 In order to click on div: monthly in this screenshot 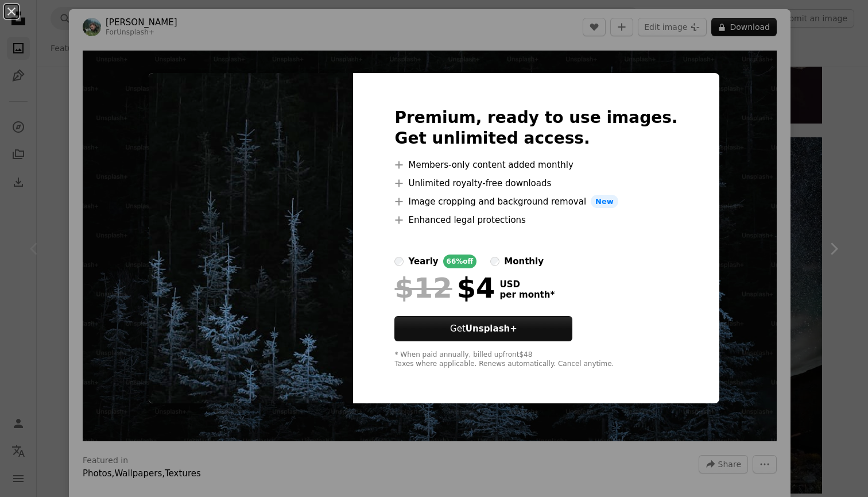, I will do `click(524, 261)`.